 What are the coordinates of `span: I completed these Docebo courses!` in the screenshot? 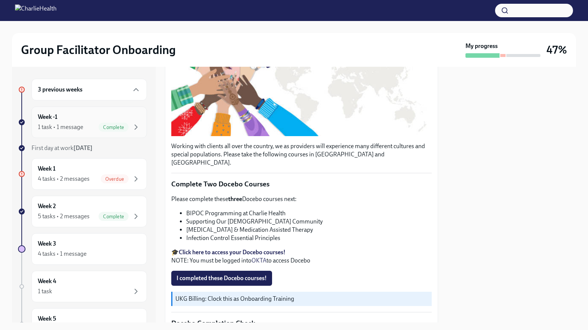 It's located at (222, 278).